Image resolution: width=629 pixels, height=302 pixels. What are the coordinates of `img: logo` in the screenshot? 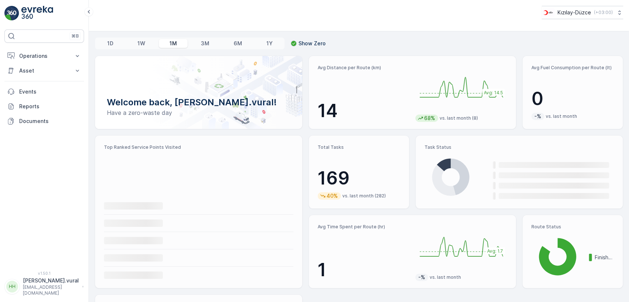 It's located at (12, 13).